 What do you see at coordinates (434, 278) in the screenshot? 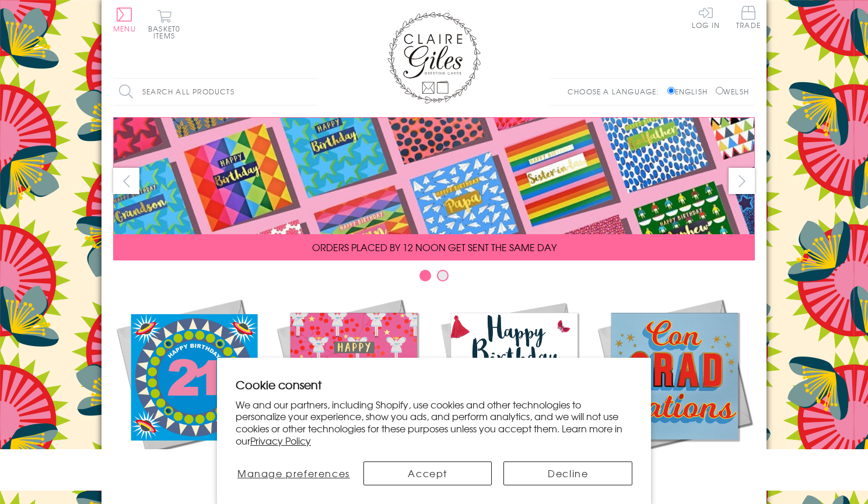
I see `div: Carousel Pagination` at bounding box center [434, 278].